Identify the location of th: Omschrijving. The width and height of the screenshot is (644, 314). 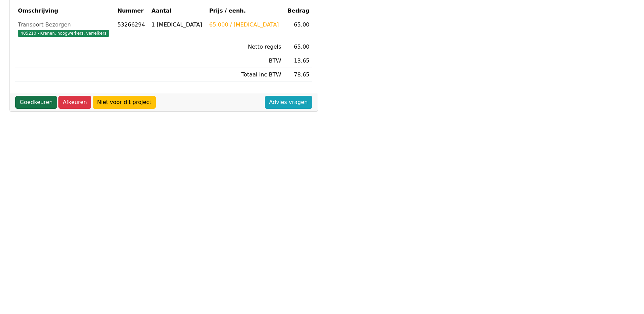
(65, 11).